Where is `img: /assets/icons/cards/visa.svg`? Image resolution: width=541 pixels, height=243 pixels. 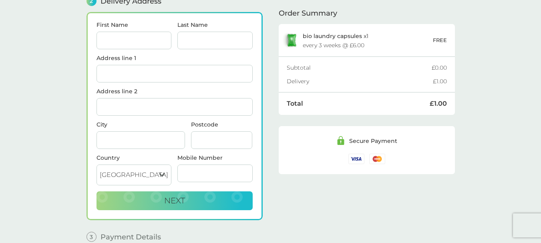 img: /assets/icons/cards/visa.svg is located at coordinates (357, 159).